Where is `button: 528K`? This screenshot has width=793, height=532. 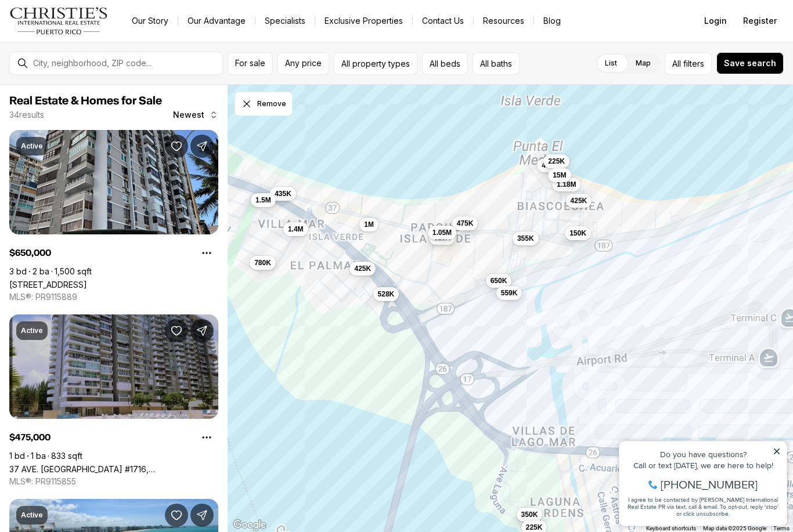 button: 528K is located at coordinates (386, 294).